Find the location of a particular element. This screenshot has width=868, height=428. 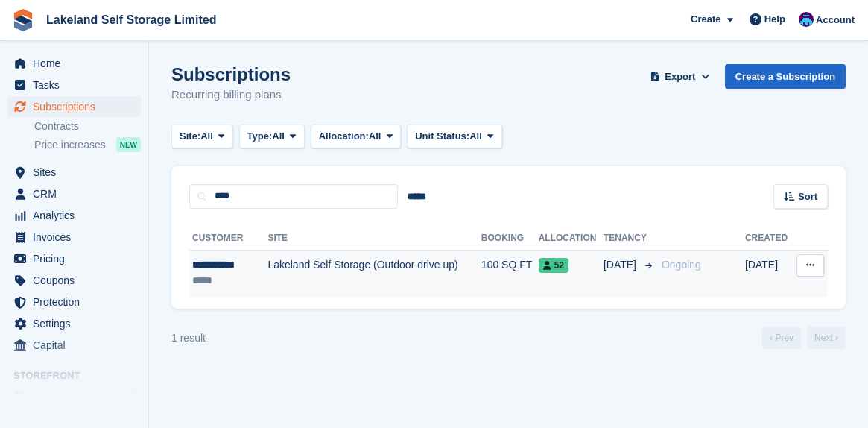

a: Lakeland Self Storage Limited is located at coordinates (131, 19).